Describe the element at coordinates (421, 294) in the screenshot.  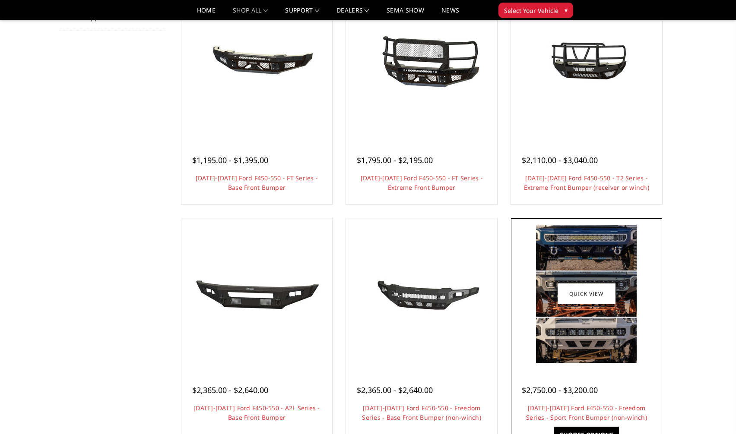
I see `a: 2023-2025 Ford F450-550 - Freedom Series - Base Front Bumper (non-winch) 2023-2025 Ford F450-550 ...` at that location.